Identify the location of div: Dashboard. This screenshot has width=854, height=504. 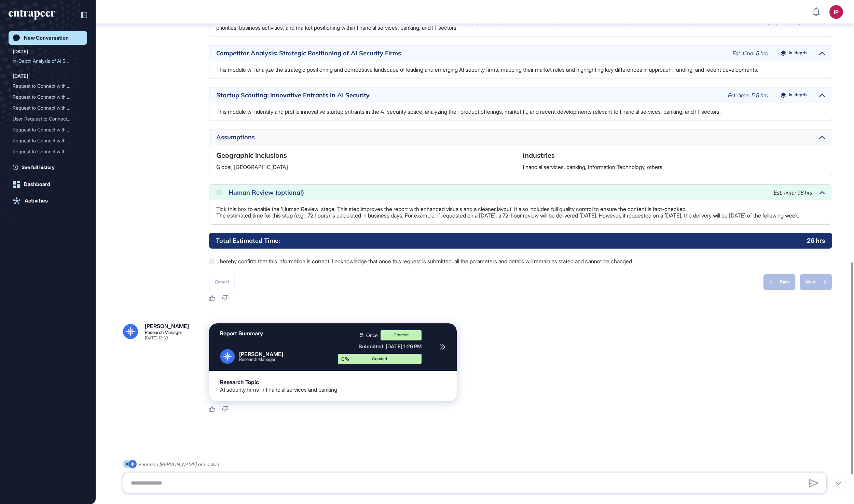
(37, 185).